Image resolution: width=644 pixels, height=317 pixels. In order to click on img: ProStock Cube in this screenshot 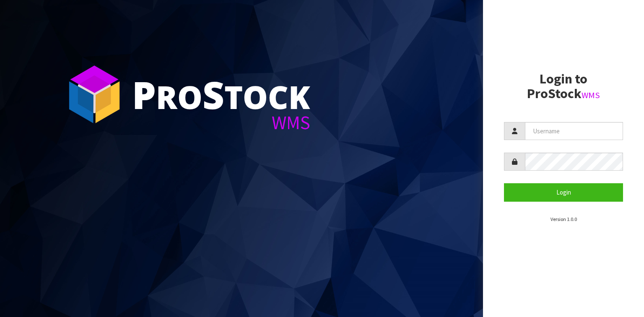, I will do `click(94, 94)`.